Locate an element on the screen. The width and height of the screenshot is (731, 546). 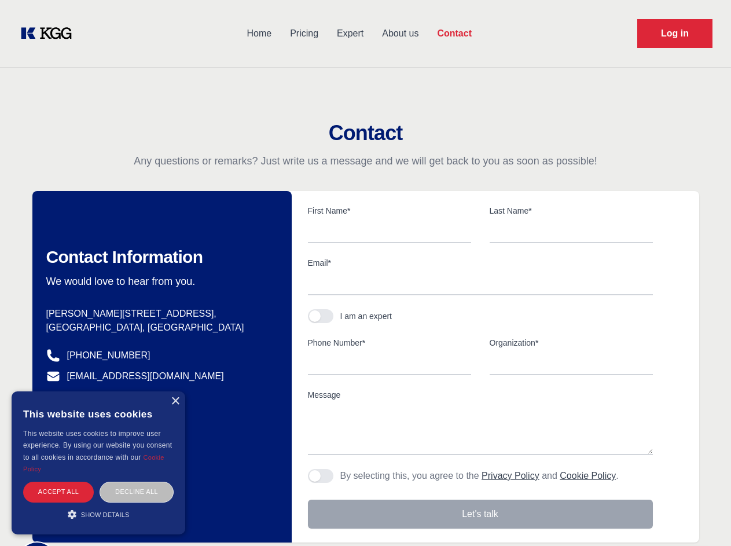
button: Let's talk is located at coordinates (480, 514).